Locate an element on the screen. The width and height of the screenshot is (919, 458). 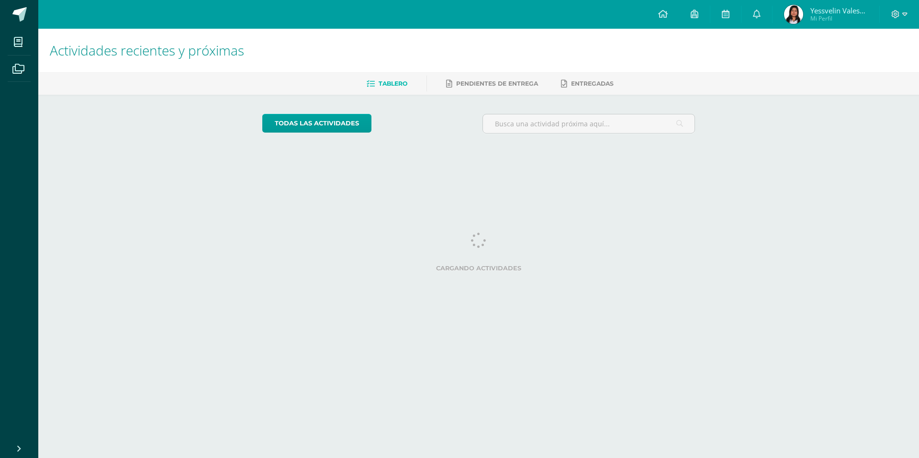
span: Mi Perfil is located at coordinates (839, 18).